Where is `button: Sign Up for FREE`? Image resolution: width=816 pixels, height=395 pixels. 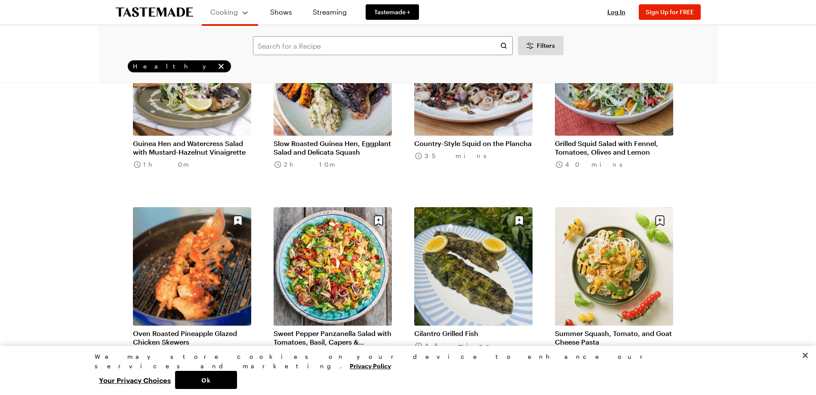
button: Sign Up for FREE is located at coordinates (670, 12).